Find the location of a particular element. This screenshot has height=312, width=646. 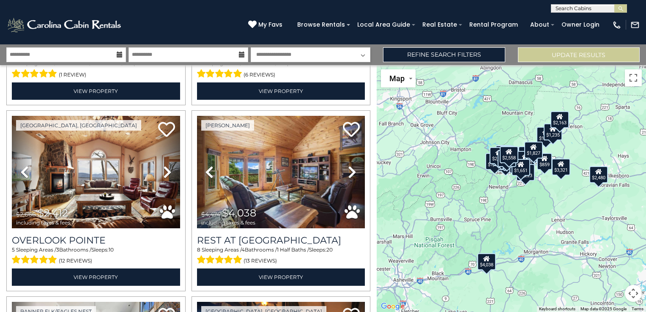

span: 20 is located at coordinates (329, 249).